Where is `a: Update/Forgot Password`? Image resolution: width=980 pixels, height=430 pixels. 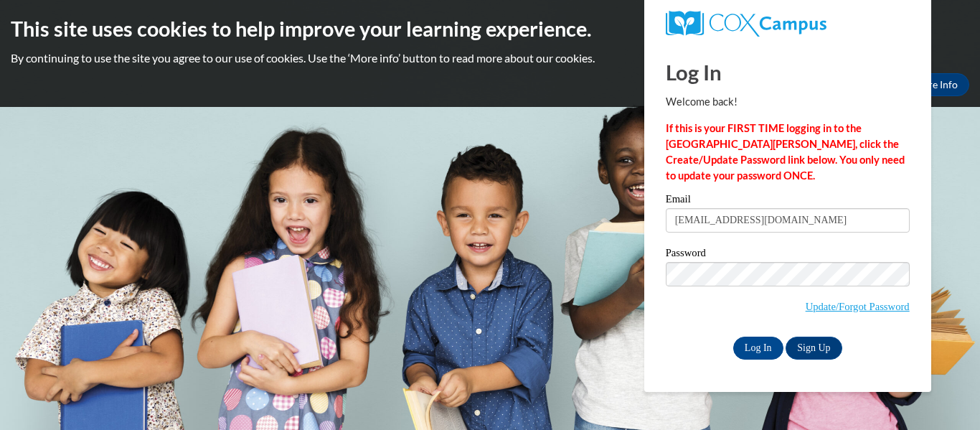 a: Update/Forgot Password is located at coordinates (857, 306).